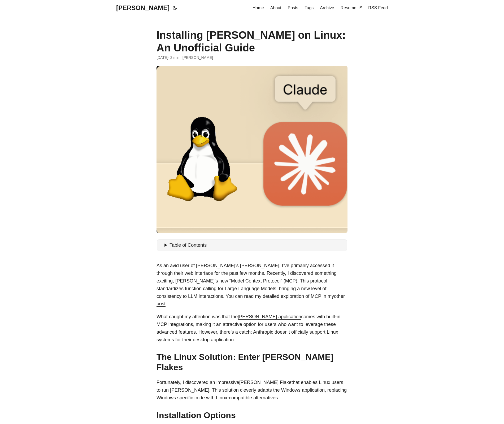 This screenshot has width=504, height=424. What do you see at coordinates (255, 245) in the screenshot?
I see `summary: Table of Contents` at bounding box center [255, 245].